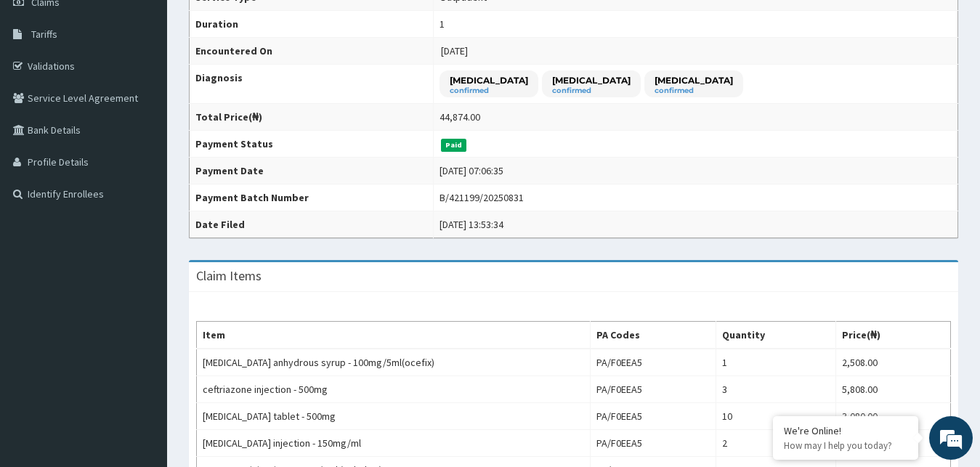 This screenshot has height=467, width=980. I want to click on td: 3, so click(776, 389).